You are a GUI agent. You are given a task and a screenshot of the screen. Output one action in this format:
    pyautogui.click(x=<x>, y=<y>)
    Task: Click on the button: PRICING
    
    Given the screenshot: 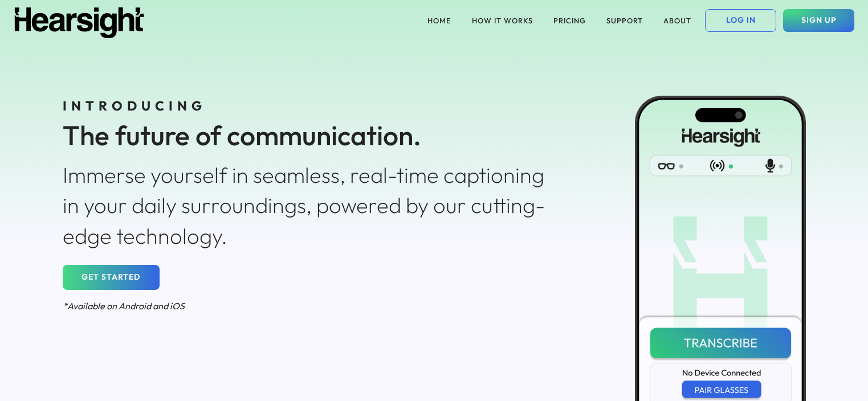 What is the action you would take?
    pyautogui.click(x=570, y=21)
    